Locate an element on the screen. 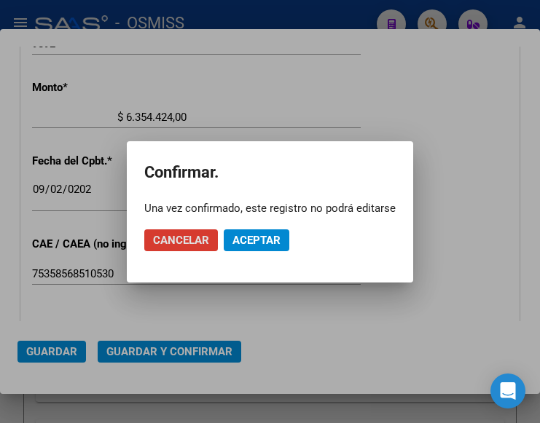  div: Una vez confirmado, este registro no podrá editarse is located at coordinates (269, 208).